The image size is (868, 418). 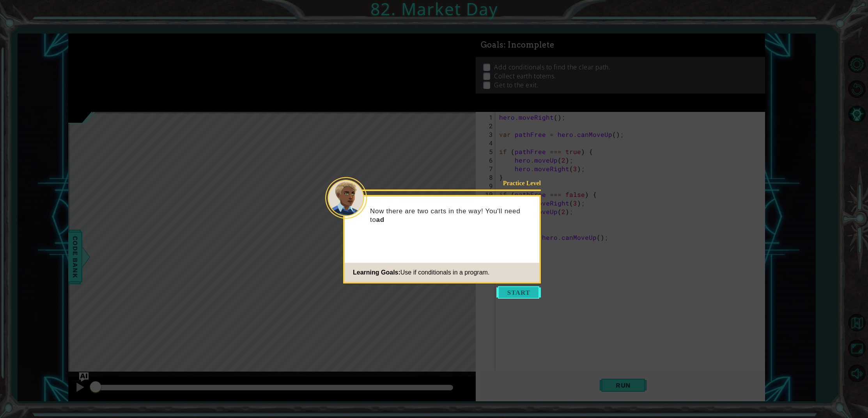 What do you see at coordinates (452, 216) in the screenshot?
I see `p: Now there are two carts in the way! You'll need to` at bounding box center [452, 216].